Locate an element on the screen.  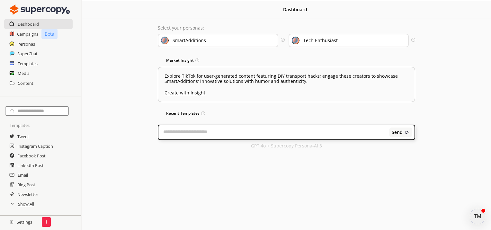
h2: LinkedIn Post is located at coordinates (31, 166).